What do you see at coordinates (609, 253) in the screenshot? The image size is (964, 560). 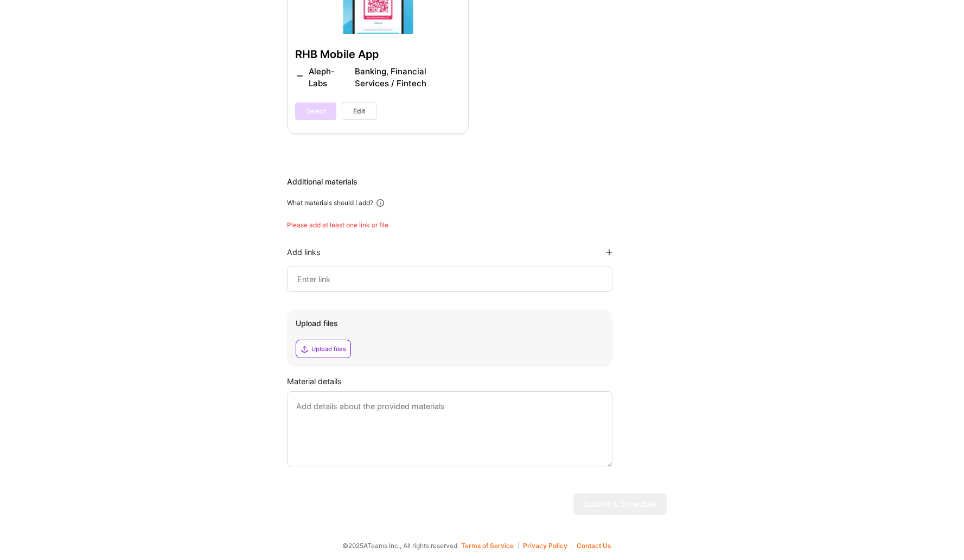 I see `i: icon PlusBlackFlat` at bounding box center [609, 253].